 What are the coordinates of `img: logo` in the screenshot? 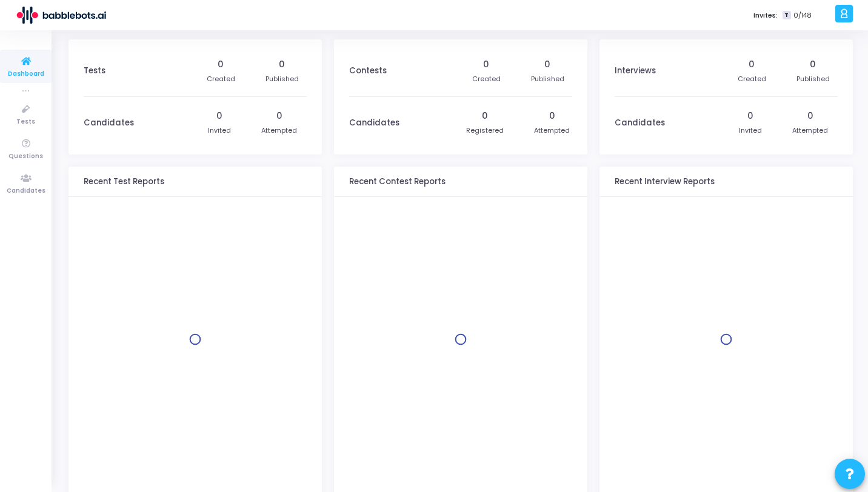 It's located at (61, 15).